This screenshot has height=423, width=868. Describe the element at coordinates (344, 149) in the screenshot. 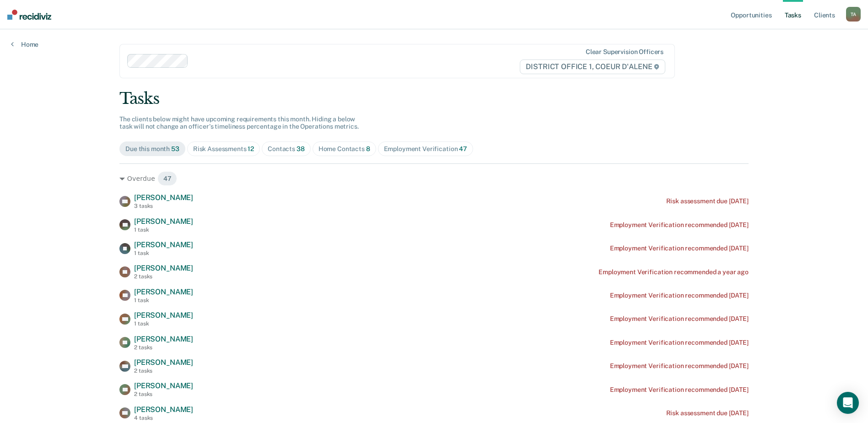

I see `div: Home Contacts` at that location.